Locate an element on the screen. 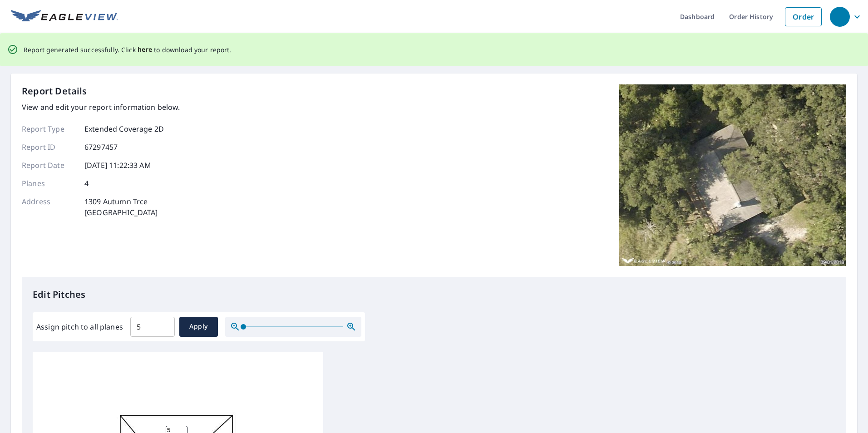 The height and width of the screenshot is (433, 868). p: 4 is located at coordinates (86, 183).